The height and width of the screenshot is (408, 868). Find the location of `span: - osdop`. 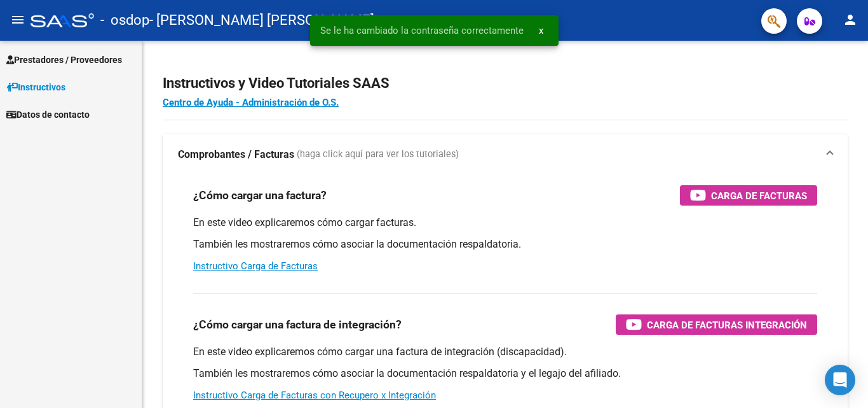

span: - osdop is located at coordinates (124, 20).